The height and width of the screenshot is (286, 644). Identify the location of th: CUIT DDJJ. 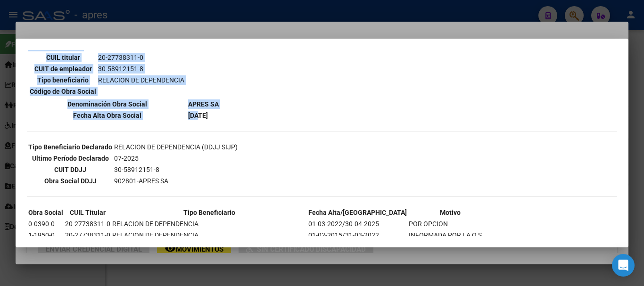
(70, 170).